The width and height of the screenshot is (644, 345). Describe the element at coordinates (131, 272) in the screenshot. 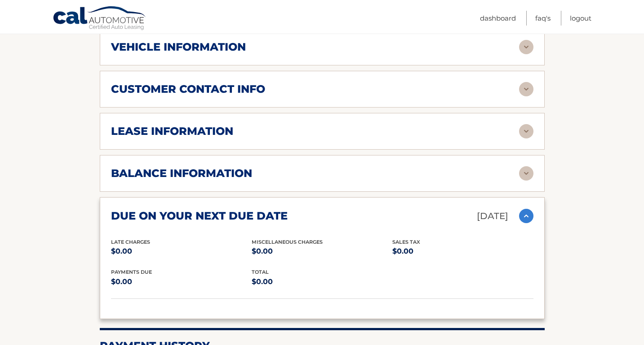

I see `span: Payments Due` at that location.